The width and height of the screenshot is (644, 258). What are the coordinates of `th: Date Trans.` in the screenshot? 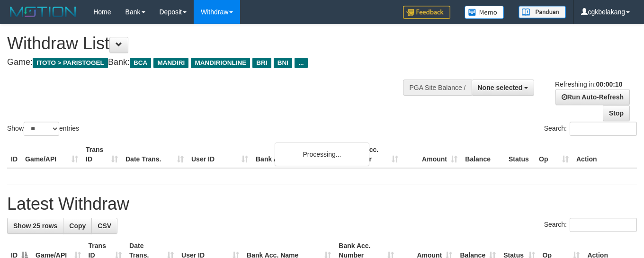 It's located at (155, 154).